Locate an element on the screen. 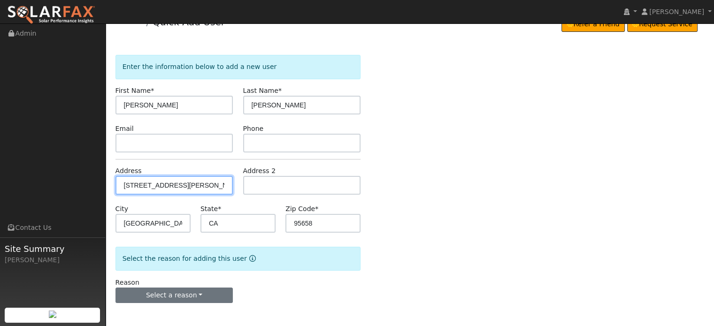 Image resolution: width=714 pixels, height=326 pixels. div: Select the reason for adding this user is located at coordinates (238, 259).